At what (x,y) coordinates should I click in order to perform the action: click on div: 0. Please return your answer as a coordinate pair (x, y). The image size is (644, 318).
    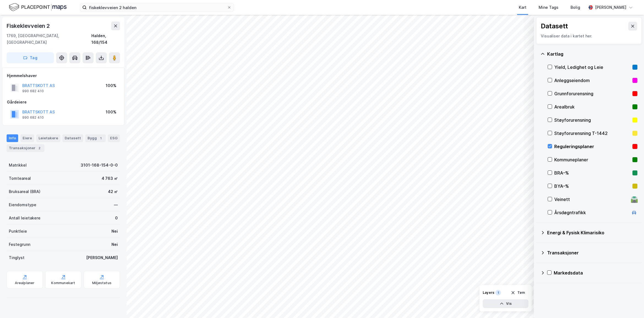
    Looking at the image, I should click on (116, 218).